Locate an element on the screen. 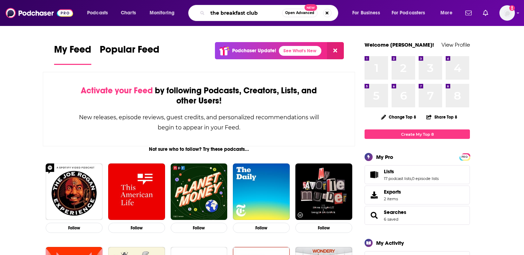  div: Search podcasts, credits, & more... is located at coordinates (270, 13).